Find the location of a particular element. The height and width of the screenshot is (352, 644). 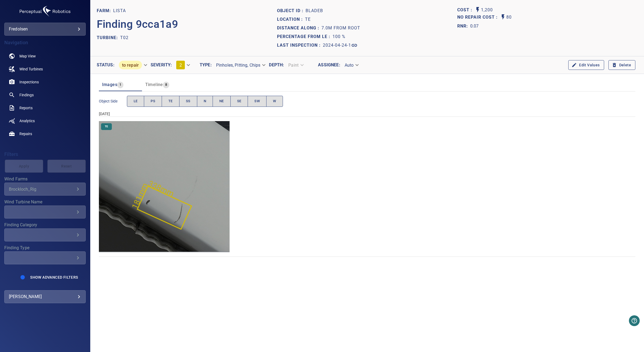

span: Show Advanced Filters is located at coordinates (54, 277).